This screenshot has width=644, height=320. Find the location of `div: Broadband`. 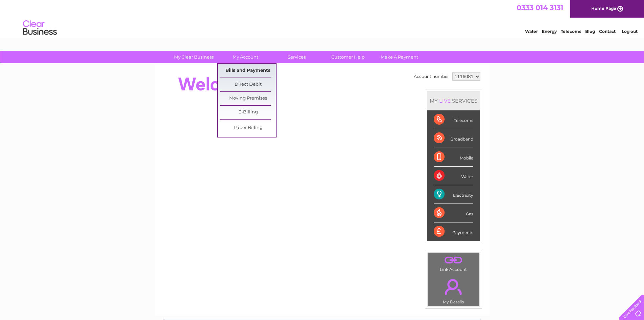

div: Broadband is located at coordinates (454, 138).